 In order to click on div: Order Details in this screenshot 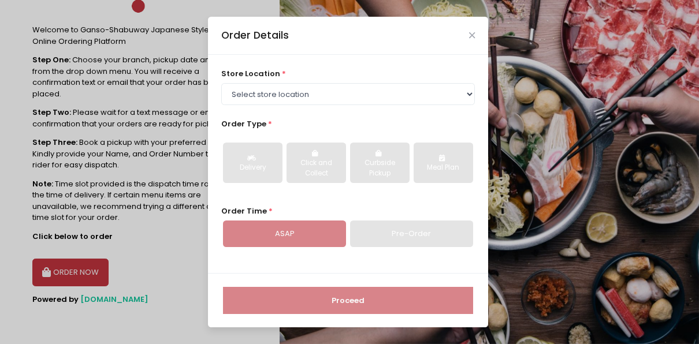, I will do `click(255, 35)`.